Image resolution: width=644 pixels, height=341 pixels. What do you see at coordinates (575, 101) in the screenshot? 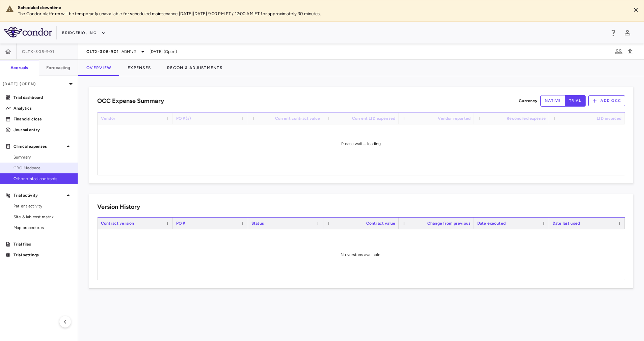
I see `button: trial` at bounding box center [575, 101].